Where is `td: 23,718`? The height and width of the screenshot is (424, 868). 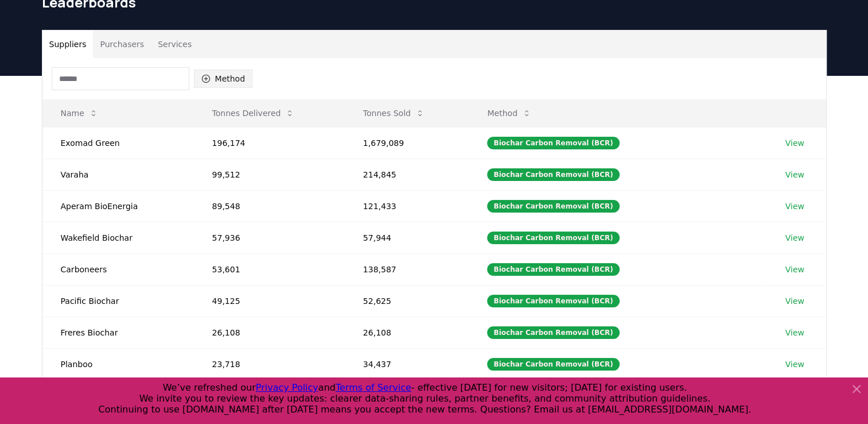 td: 23,718 is located at coordinates (269, 364).